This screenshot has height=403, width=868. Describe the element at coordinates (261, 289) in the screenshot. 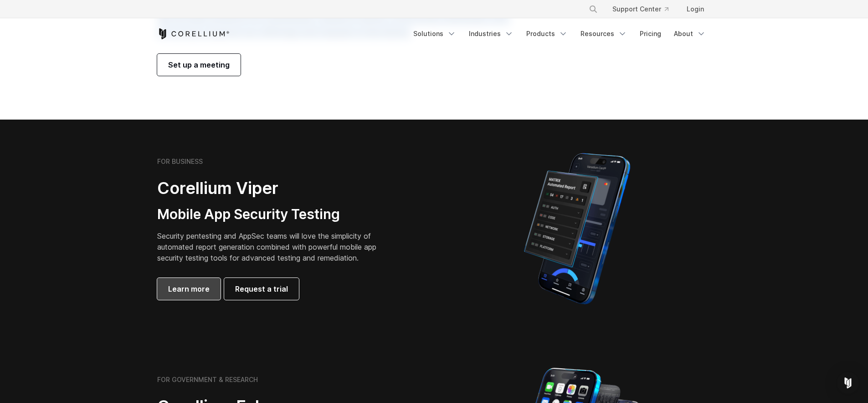

I see `span: Request a trial` at that location.